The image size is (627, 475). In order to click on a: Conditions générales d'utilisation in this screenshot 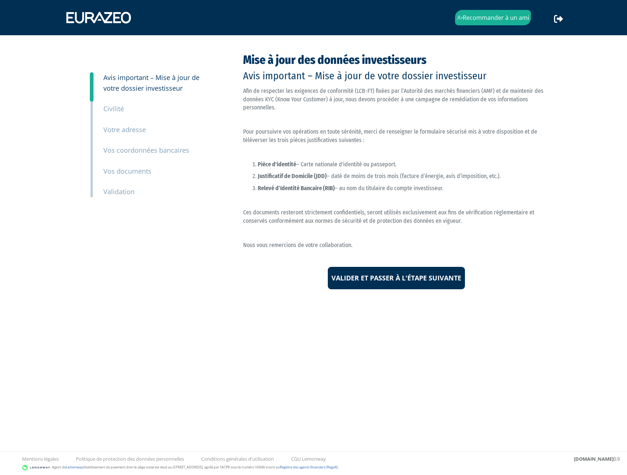, I will do `click(238, 458)`.